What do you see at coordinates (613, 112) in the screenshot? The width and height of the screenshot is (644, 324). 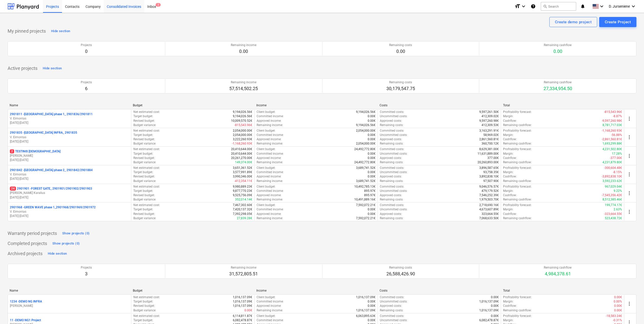 I see `p: -815,543.96€` at bounding box center [613, 112].